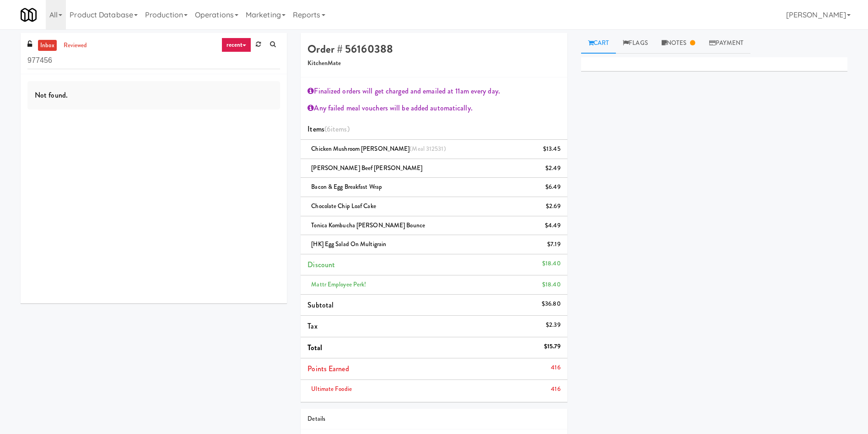  I want to click on div: $2.39, so click(554, 325).